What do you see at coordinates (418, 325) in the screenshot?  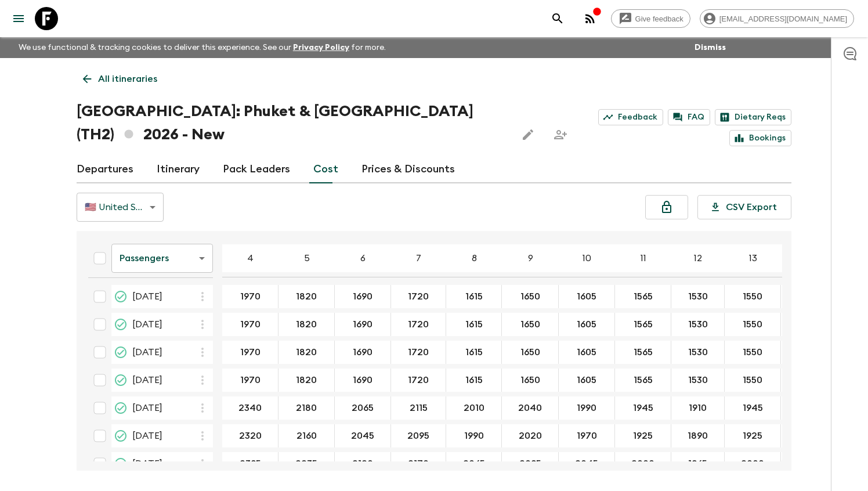 I see `div: 28 Nov 2026; 7` at bounding box center [418, 325].